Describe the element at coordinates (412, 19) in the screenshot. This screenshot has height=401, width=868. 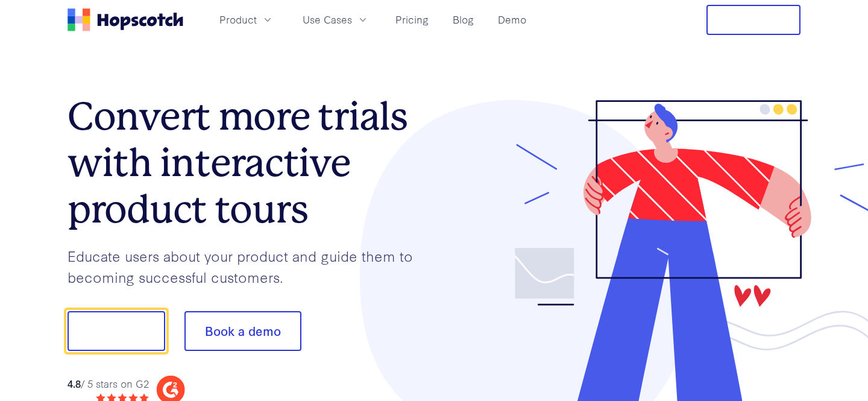
I see `a: Pricing` at that location.